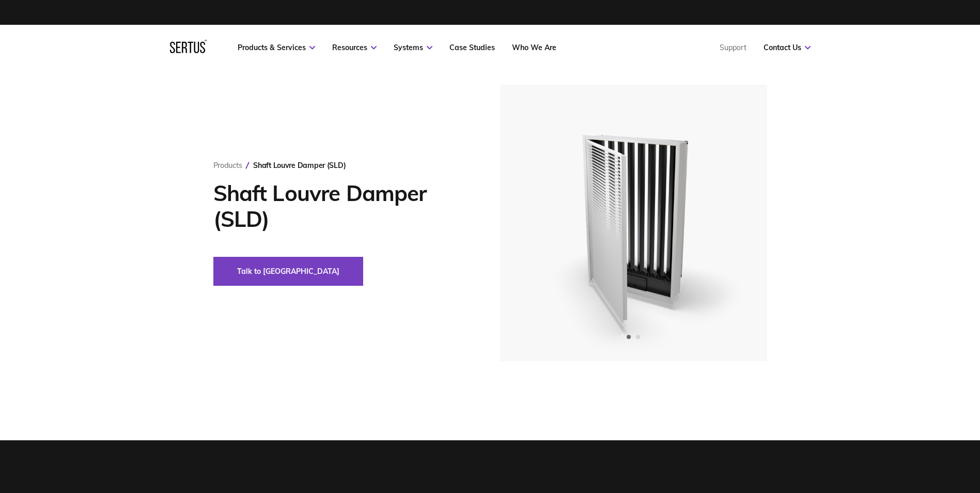 Image resolution: width=980 pixels, height=493 pixels. What do you see at coordinates (787, 48) in the screenshot?
I see `a: Contact Us` at bounding box center [787, 48].